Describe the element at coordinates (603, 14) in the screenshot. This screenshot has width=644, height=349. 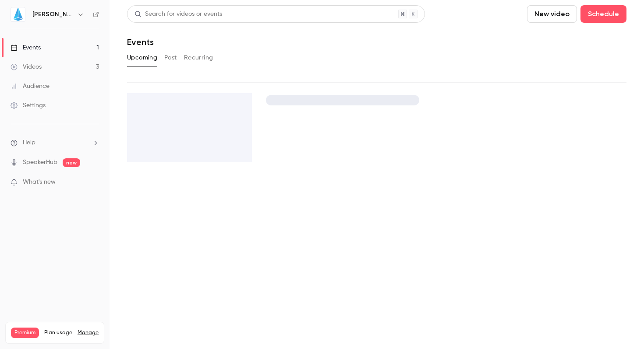
I see `button: Schedule` at that location.